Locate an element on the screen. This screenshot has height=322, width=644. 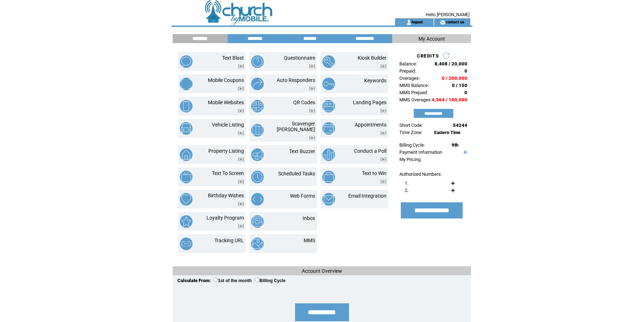
a: Web Forms is located at coordinates (302, 196).